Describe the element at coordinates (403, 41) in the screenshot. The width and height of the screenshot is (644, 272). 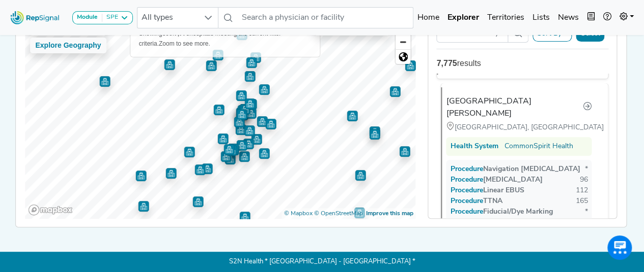
I see `button: Zoom out` at that location.